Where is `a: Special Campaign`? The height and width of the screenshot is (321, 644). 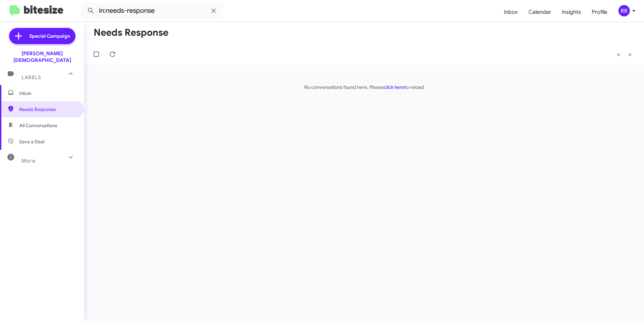
a: Special Campaign is located at coordinates (42, 36).